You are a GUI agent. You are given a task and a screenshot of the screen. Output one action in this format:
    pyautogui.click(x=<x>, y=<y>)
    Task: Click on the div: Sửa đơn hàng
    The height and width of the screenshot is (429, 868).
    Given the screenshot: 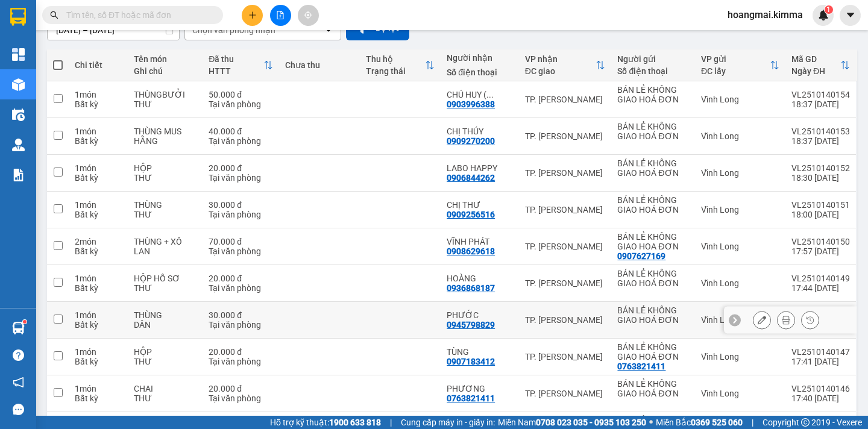 What is the action you would take?
    pyautogui.click(x=762, y=320)
    